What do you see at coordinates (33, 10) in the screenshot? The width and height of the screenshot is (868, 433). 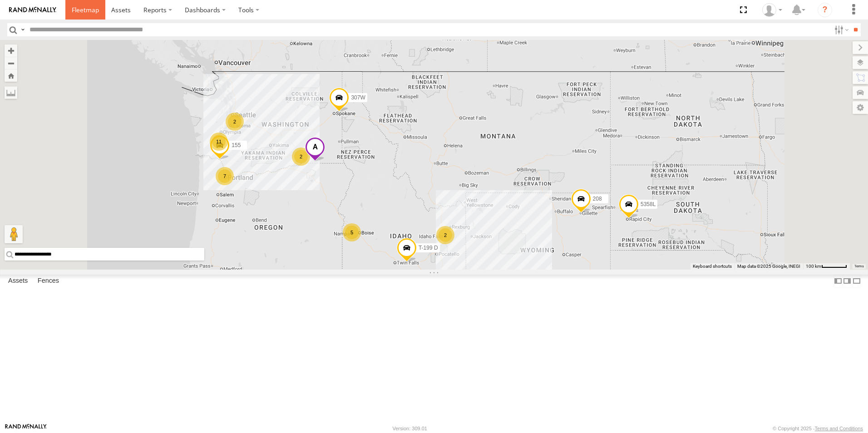 I see `img: rand-logo.svg` at bounding box center [33, 10].